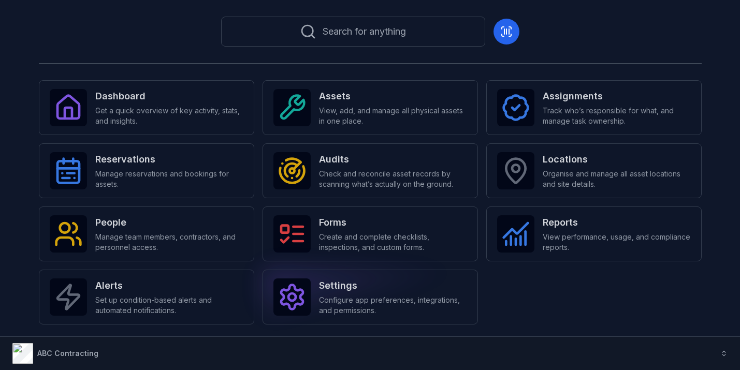 Image resolution: width=740 pixels, height=370 pixels. What do you see at coordinates (169, 286) in the screenshot?
I see `strong: Alerts` at bounding box center [169, 286].